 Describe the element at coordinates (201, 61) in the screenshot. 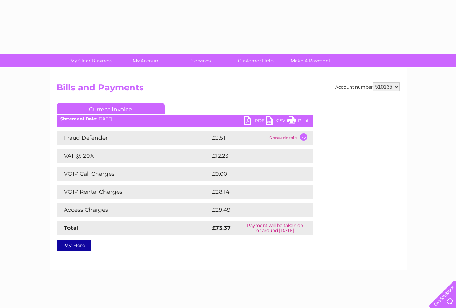

I see `a: Services` at that location.